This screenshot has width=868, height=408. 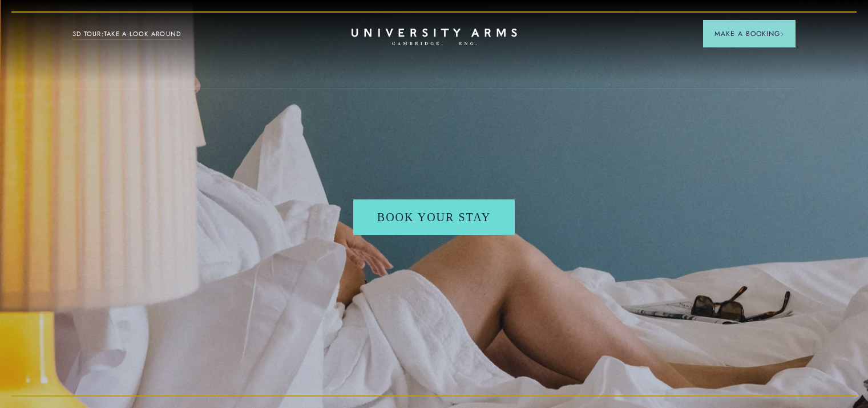 What do you see at coordinates (434, 37) in the screenshot?
I see `a: Home` at bounding box center [434, 37].